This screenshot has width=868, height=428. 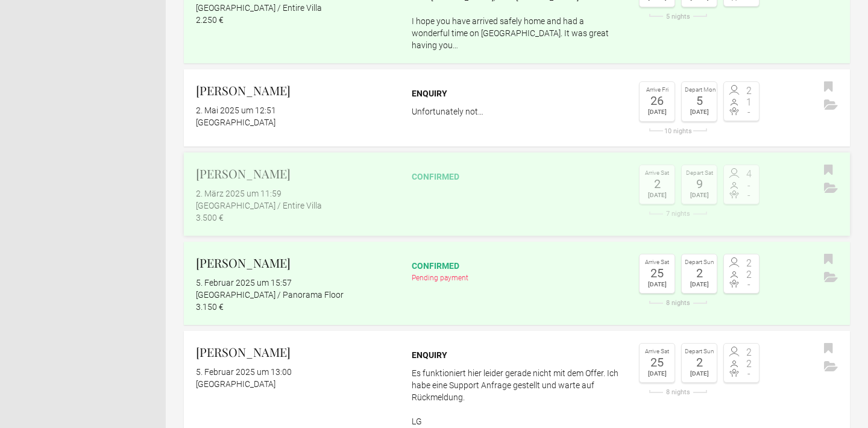 What do you see at coordinates (517, 278) in the screenshot?
I see `div: Pending payment` at bounding box center [517, 278].